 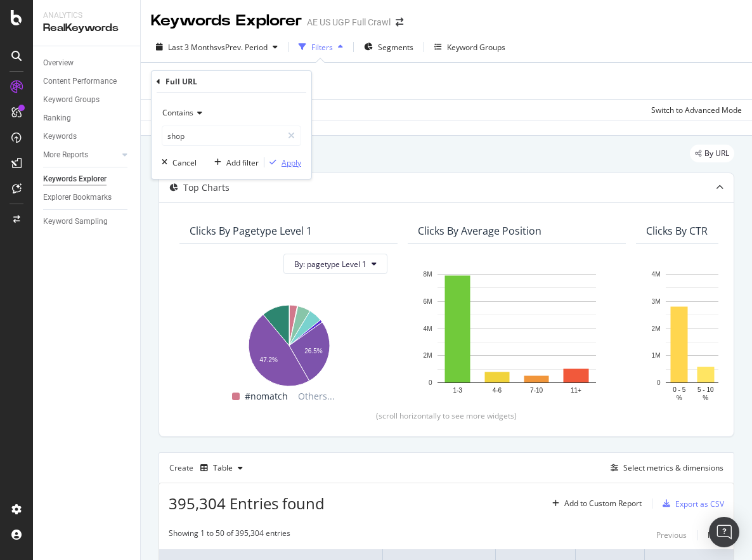 I want to click on div: Create, so click(x=209, y=468).